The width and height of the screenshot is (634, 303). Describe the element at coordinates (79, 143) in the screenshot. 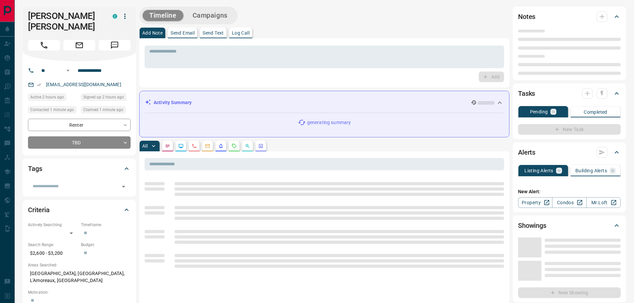

I see `div: TBD` at that location.